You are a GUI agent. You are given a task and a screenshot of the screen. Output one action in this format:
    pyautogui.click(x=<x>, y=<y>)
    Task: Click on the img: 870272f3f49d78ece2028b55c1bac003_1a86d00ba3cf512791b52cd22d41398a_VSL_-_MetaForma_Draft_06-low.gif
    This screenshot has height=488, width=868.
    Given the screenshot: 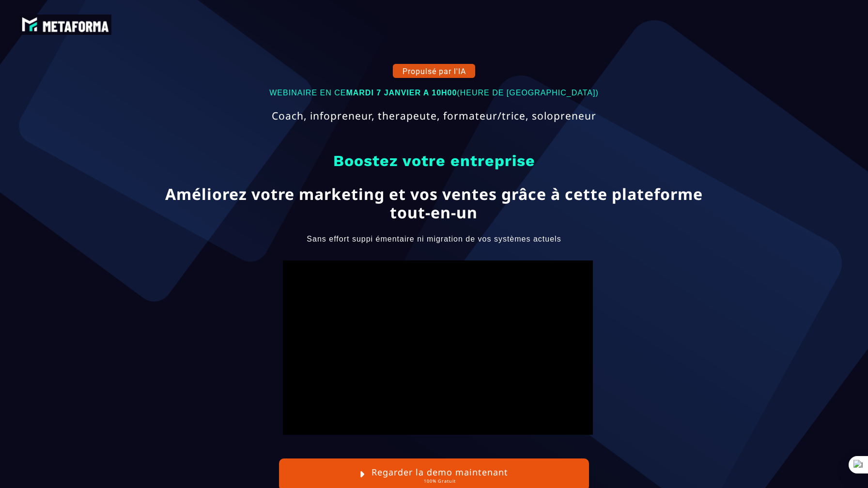 What is the action you would take?
    pyautogui.click(x=438, y=347)
    